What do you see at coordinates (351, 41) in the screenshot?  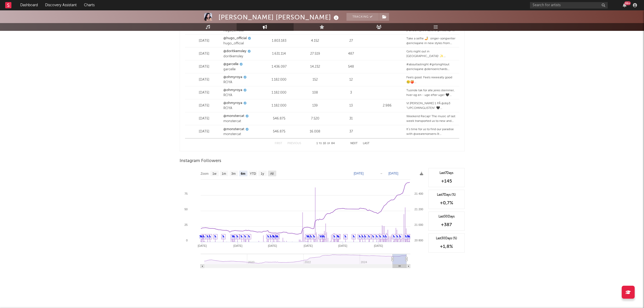 I see `div: 27` at bounding box center [351, 41].